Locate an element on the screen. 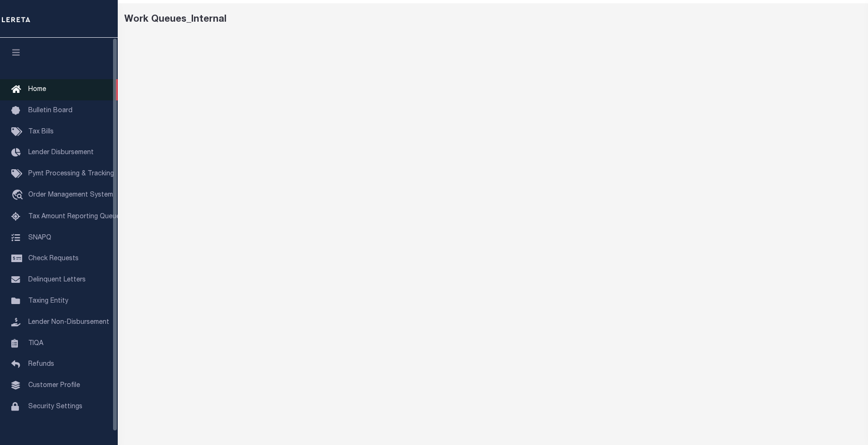 The height and width of the screenshot is (445, 868). span: Pymt Processing & Tracking is located at coordinates (71, 174).